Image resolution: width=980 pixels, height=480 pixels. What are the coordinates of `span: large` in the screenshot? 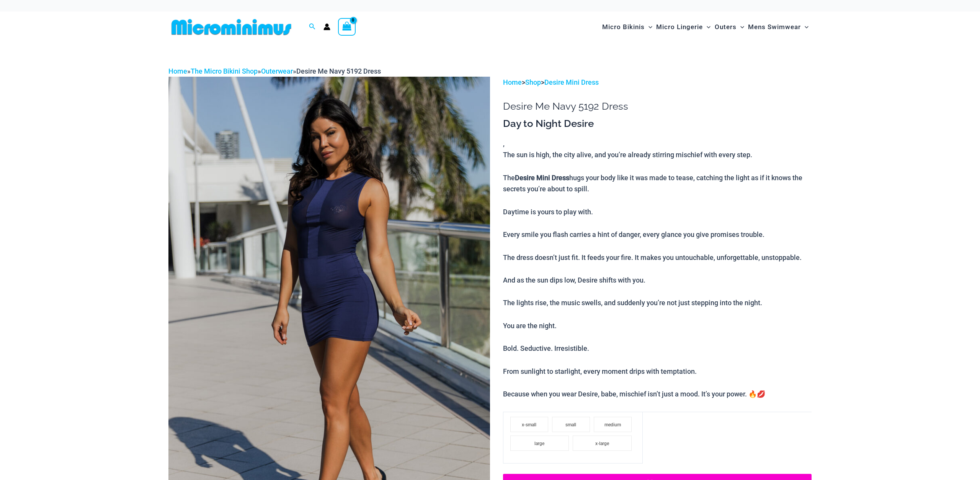 It's located at (539, 443).